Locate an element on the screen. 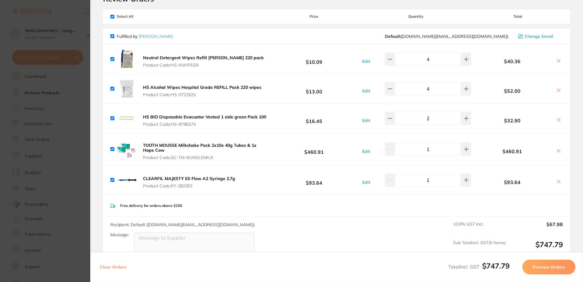 The height and width of the screenshot is (282, 583). span: Product Code: GC-TM-BUNDLEMILK is located at coordinates (205, 157).